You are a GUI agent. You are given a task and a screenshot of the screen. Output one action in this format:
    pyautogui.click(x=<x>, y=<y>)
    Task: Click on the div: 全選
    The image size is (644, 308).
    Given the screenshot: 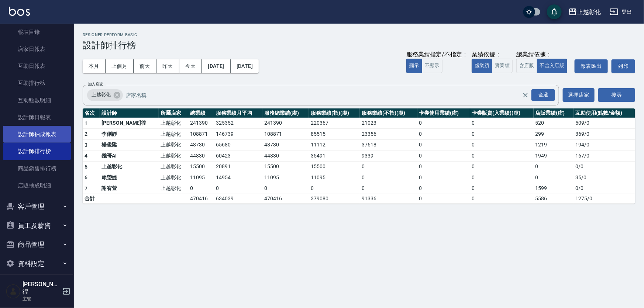 What is the action you would take?
    pyautogui.click(x=543, y=95)
    